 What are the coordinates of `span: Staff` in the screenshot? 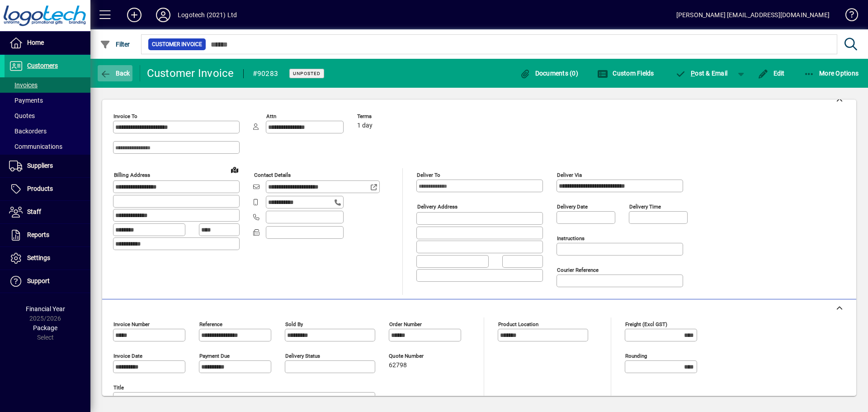 It's located at (34, 212).